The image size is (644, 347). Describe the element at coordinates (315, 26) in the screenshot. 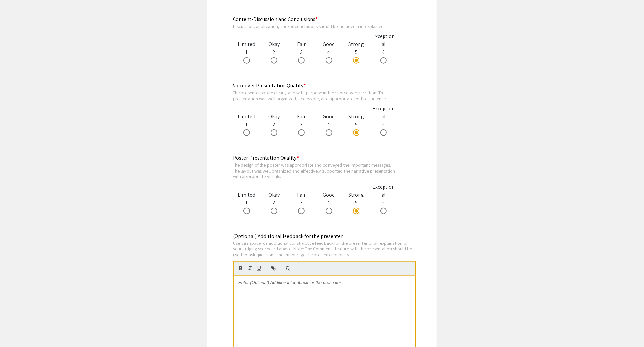

I see `div: Discussion, application, and/or conclusions should be included and explained.` at that location.